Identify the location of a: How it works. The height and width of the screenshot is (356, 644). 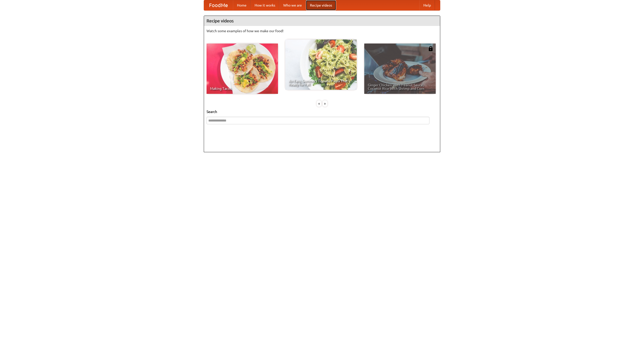
(265, 5).